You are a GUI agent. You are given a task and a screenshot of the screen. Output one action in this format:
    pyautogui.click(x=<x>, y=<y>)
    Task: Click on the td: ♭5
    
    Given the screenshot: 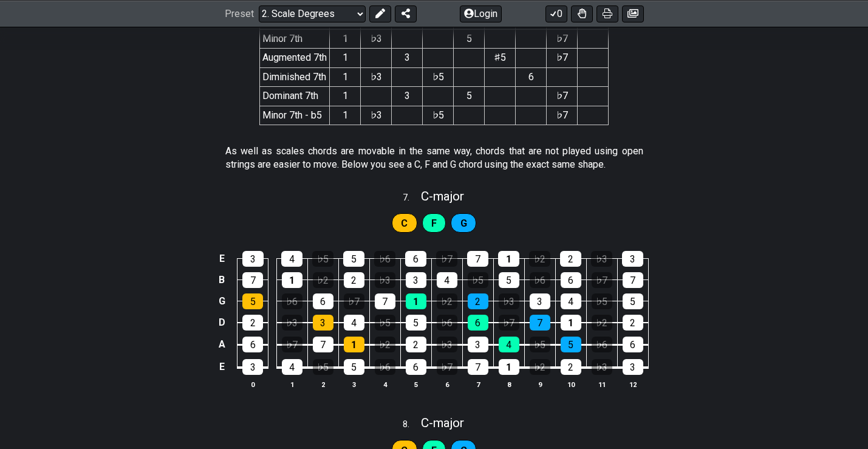 What is the action you would take?
    pyautogui.click(x=438, y=115)
    